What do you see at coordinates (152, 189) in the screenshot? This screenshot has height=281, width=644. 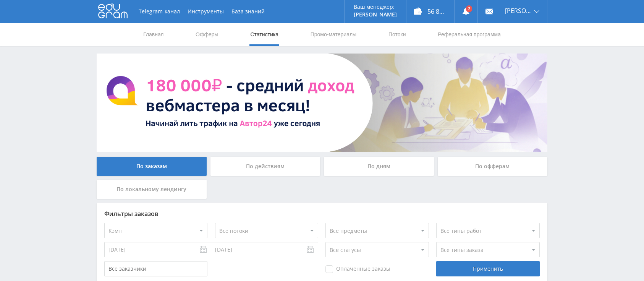 I see `div: По локальному лендингу` at bounding box center [152, 189].